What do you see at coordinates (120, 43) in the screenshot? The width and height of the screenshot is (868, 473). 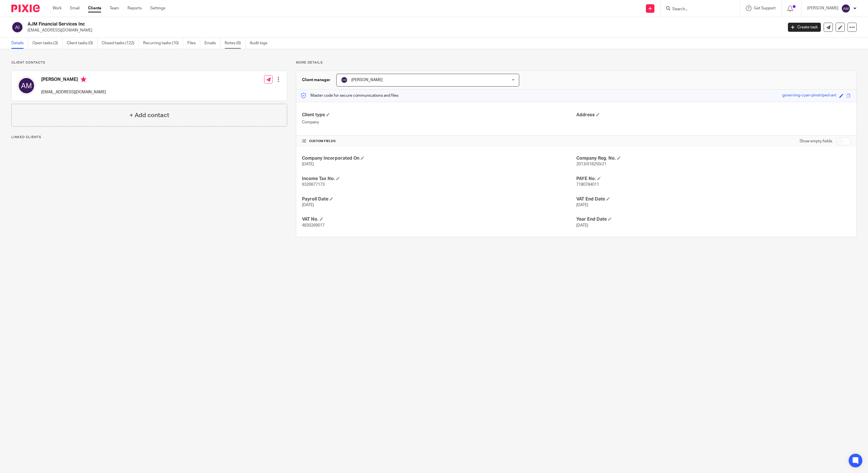 I see `a: Closed tasks (122)` at bounding box center [120, 43].